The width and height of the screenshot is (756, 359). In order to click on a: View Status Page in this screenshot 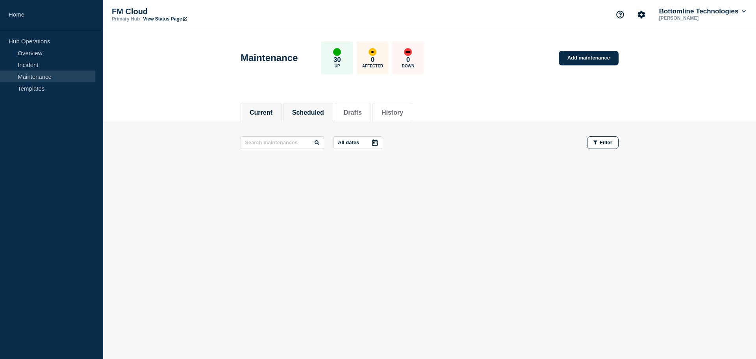, I will do `click(165, 19)`.